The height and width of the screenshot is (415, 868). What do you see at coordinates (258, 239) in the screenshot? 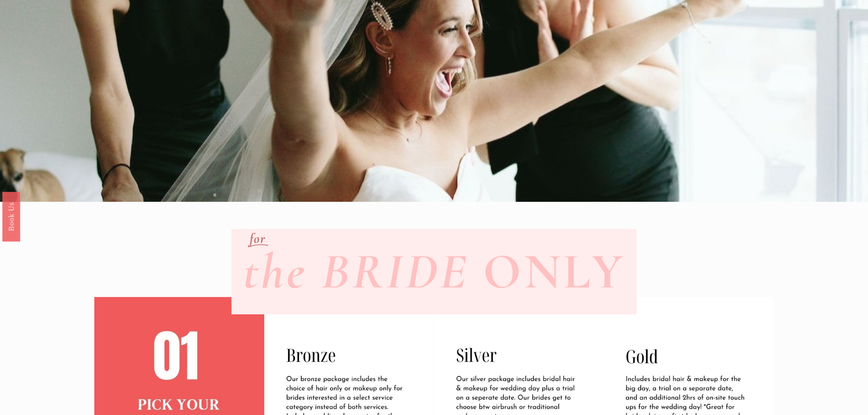
I see `em: for` at bounding box center [258, 239].